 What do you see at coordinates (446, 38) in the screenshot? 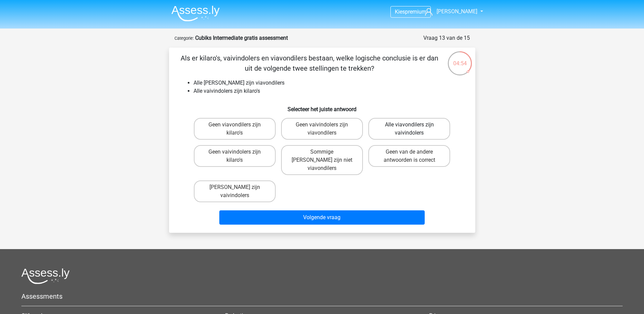
I see `div: Vraag 13 van de 15` at bounding box center [446, 38].